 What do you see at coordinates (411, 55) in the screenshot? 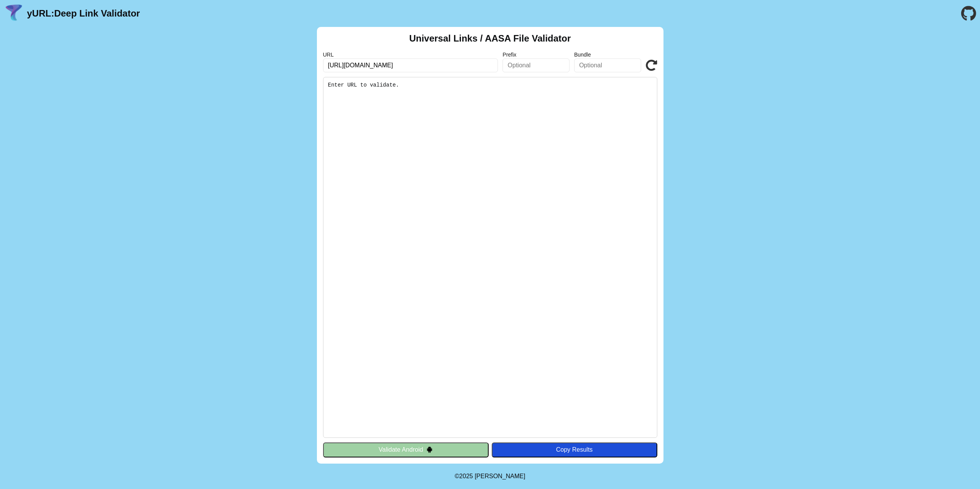
I see `label: URL` at bounding box center [411, 55].